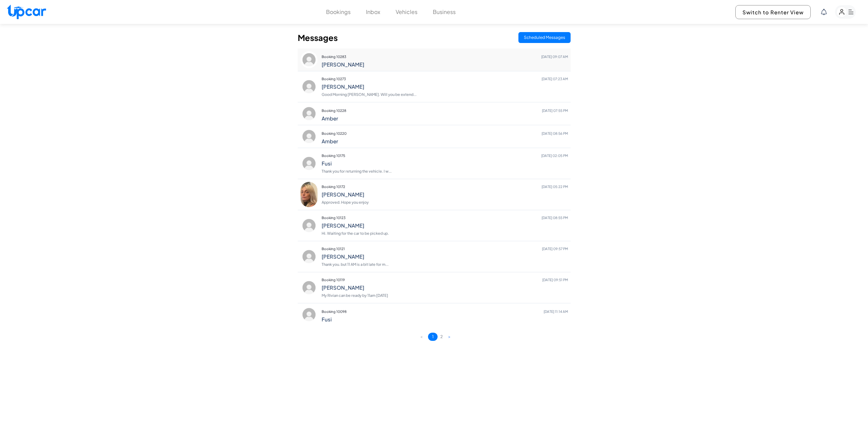 Image resolution: width=868 pixels, height=448 pixels. Describe the element at coordinates (444, 311) in the screenshot. I see `p: Booking 10098` at that location.